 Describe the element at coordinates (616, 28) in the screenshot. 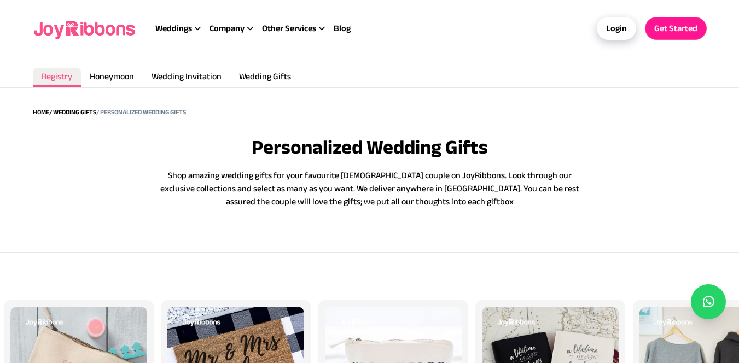

I see `a: Login` at that location.